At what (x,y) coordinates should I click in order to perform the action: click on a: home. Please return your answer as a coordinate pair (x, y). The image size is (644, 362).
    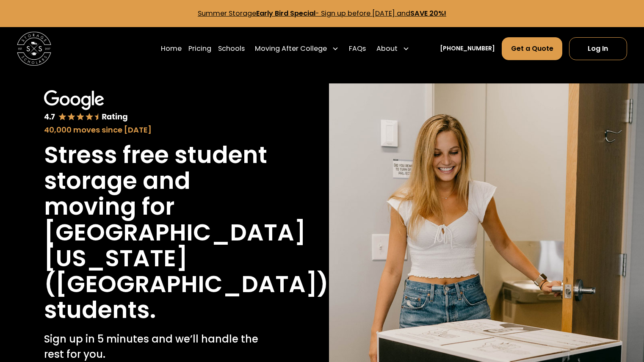
    Looking at the image, I should click on (34, 49).